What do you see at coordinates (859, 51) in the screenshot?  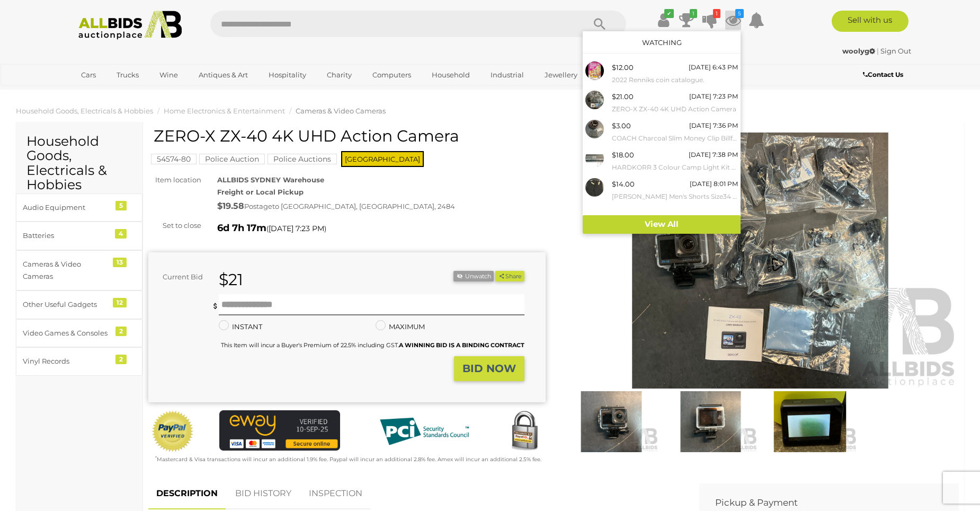 I see `a: woolyg` at bounding box center [859, 51].